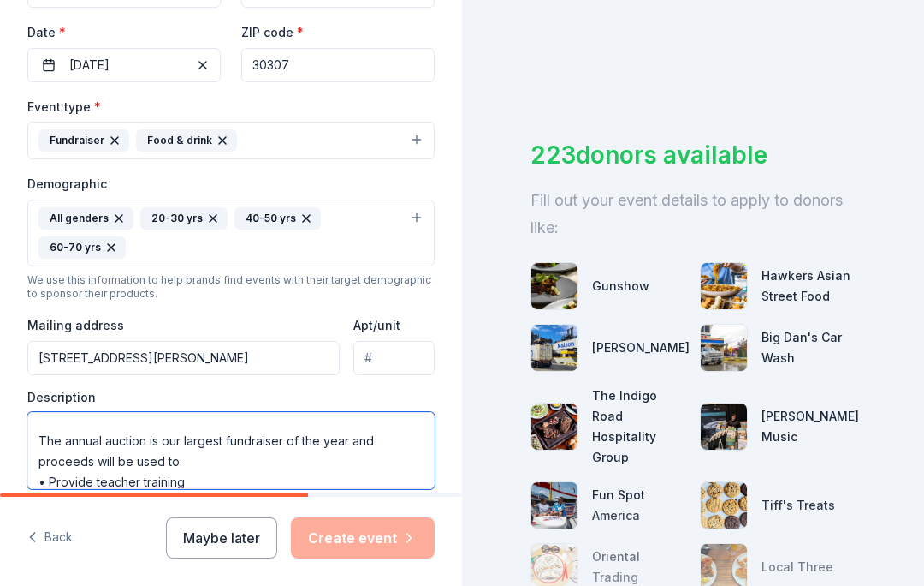 This screenshot has width=924, height=586. Describe the element at coordinates (809, 286) in the screenshot. I see `div: Hawkers Asian Street Food` at that location.